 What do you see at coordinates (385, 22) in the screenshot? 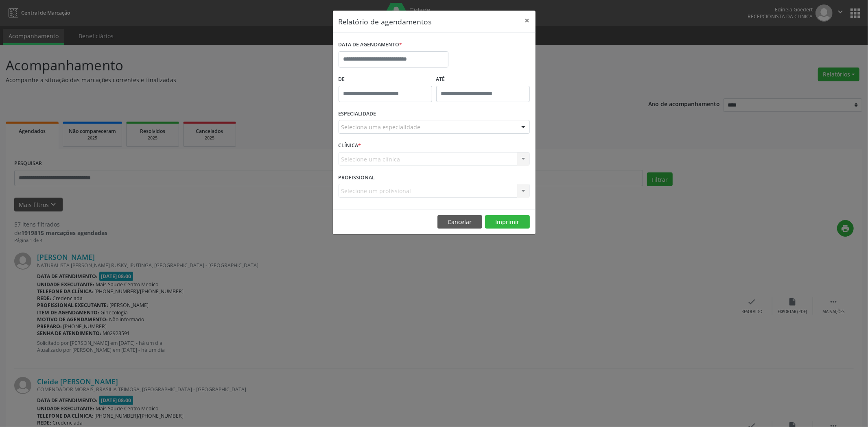
I see `h5: Relatório de agendamentos` at bounding box center [385, 22].